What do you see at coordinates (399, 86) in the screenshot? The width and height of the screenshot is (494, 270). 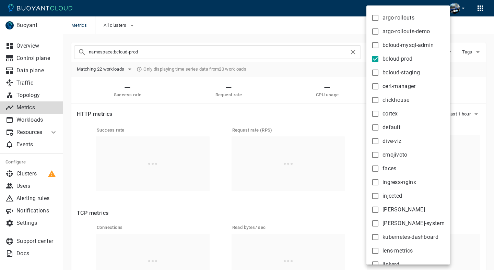 I see `span: cert-manager` at bounding box center [399, 86].